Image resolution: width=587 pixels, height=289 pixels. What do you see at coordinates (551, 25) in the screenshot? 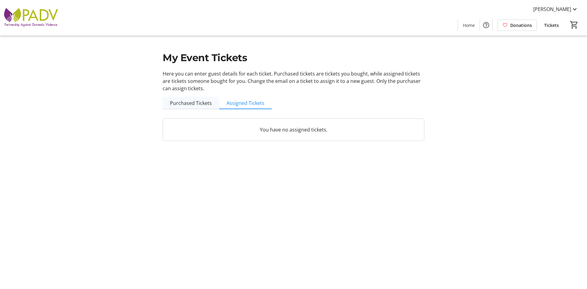
I see `a: Tickets` at bounding box center [551, 25].